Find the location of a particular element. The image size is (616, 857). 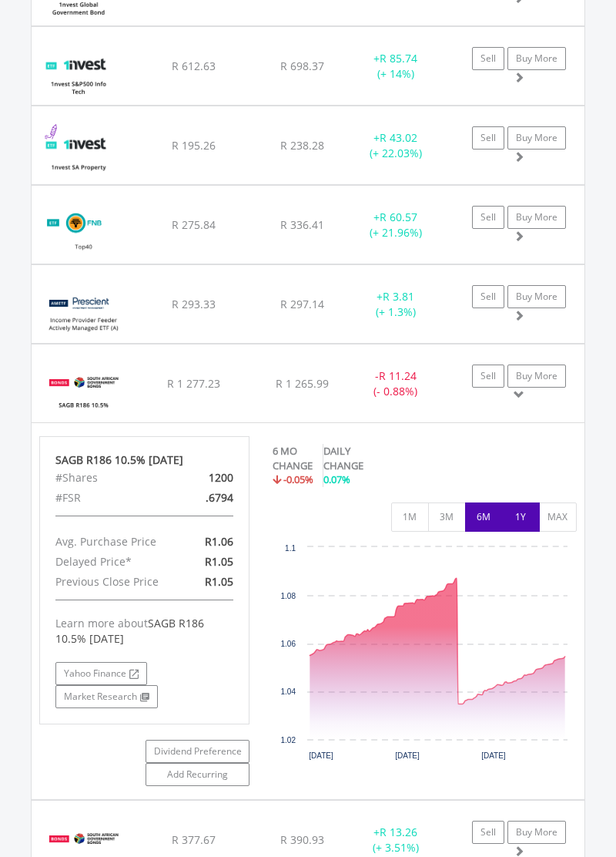

img: TFSA.ZA.R186.png is located at coordinates (83, 391).